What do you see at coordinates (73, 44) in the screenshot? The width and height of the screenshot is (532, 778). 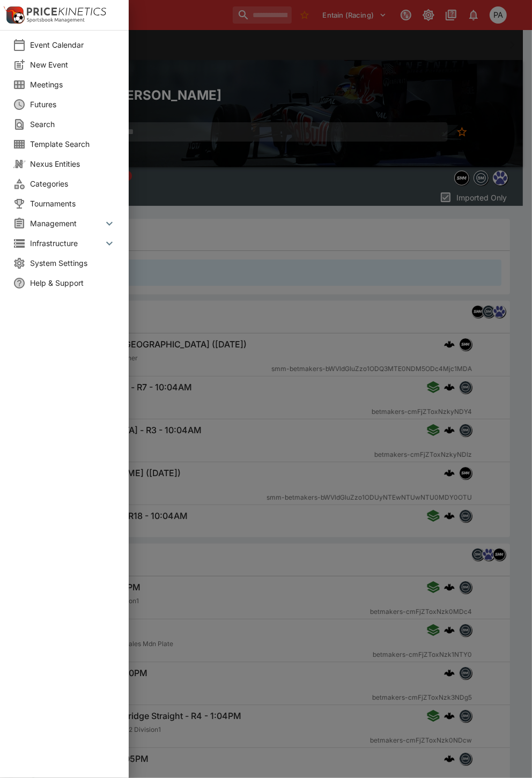 I see `span: Event Calendar` at bounding box center [73, 44].